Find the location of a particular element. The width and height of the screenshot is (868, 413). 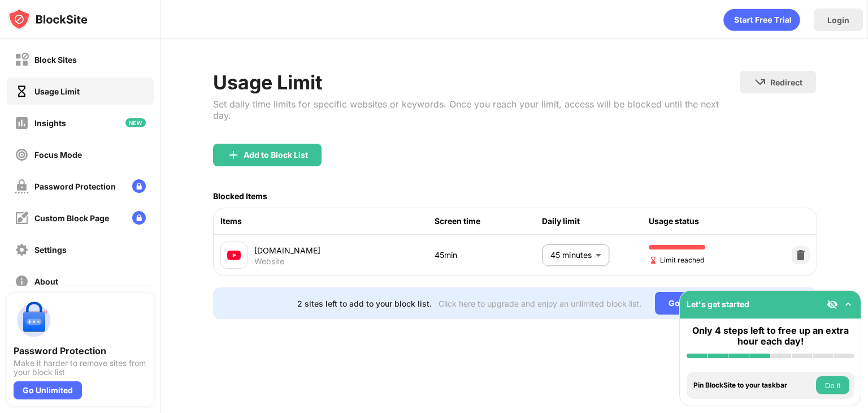

img: customize-block-page-off.svg is located at coordinates (21, 218).